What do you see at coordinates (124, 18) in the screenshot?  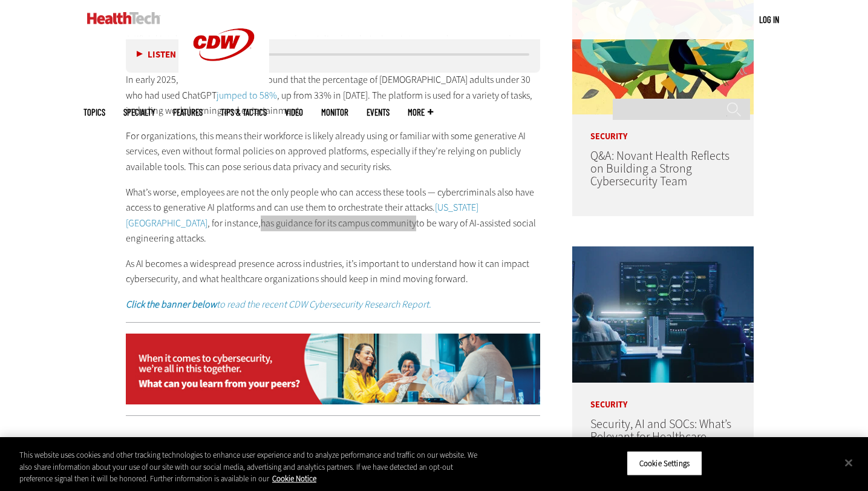 I see `img: Home` at bounding box center [124, 18].